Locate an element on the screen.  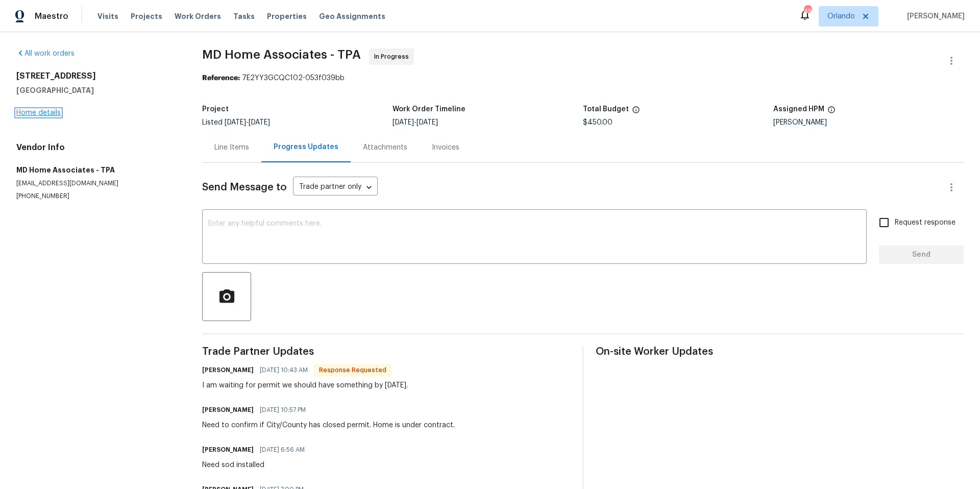
span: Projects is located at coordinates (147, 16).